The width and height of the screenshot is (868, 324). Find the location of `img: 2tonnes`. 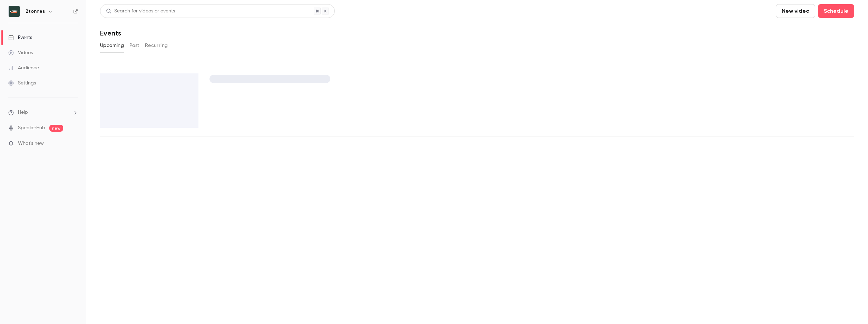

img: 2tonnes is located at coordinates (14, 12).